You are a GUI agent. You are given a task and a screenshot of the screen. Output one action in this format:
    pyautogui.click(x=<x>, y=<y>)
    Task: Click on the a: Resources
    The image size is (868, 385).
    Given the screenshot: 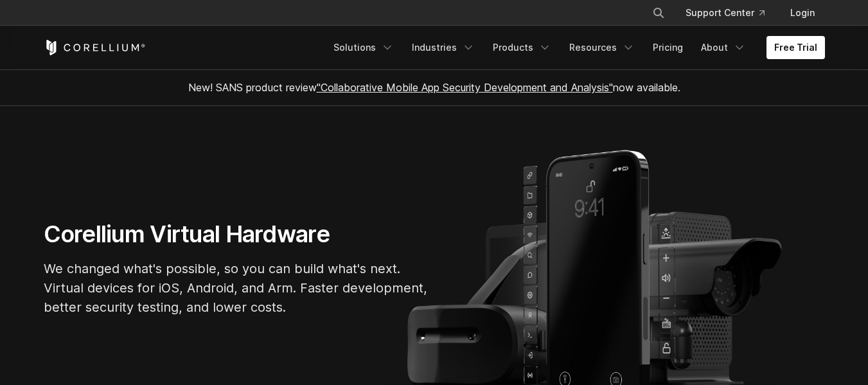 What is the action you would take?
    pyautogui.click(x=602, y=47)
    